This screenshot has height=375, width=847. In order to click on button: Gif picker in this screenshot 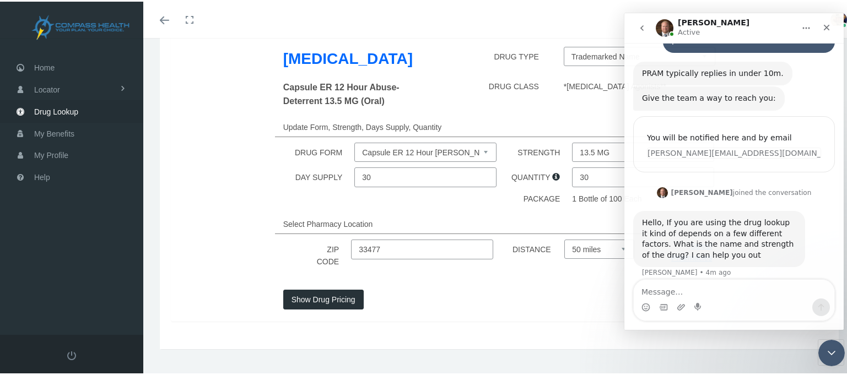, I will do `click(39, 294)`.